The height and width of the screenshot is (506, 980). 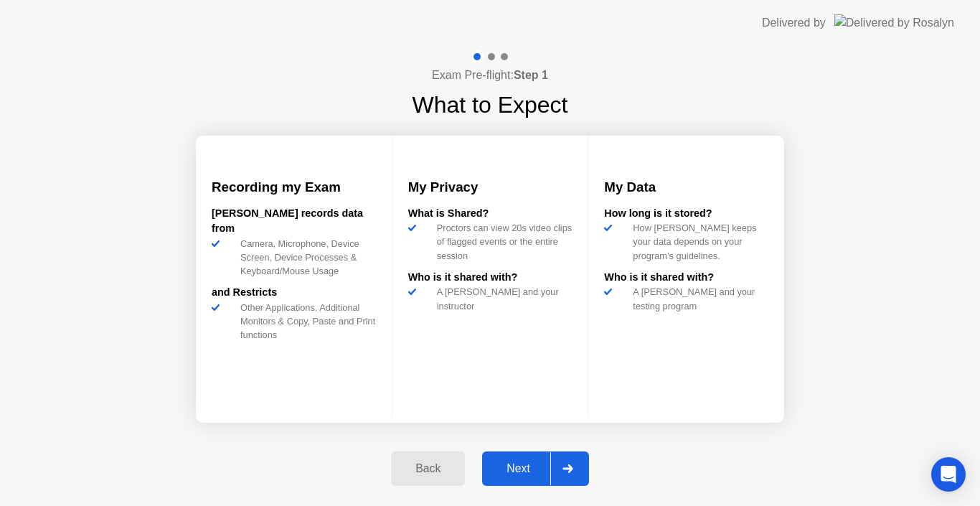 What do you see at coordinates (535, 468) in the screenshot?
I see `button: Next` at bounding box center [535, 468].